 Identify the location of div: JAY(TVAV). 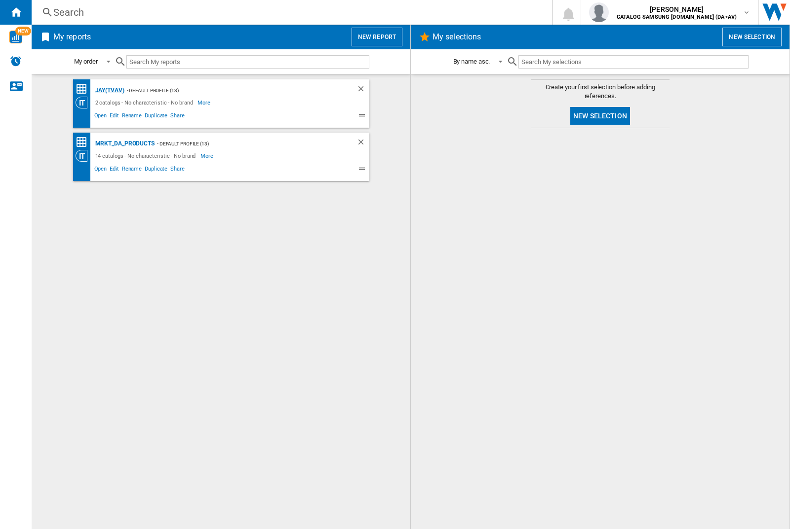
(109, 90).